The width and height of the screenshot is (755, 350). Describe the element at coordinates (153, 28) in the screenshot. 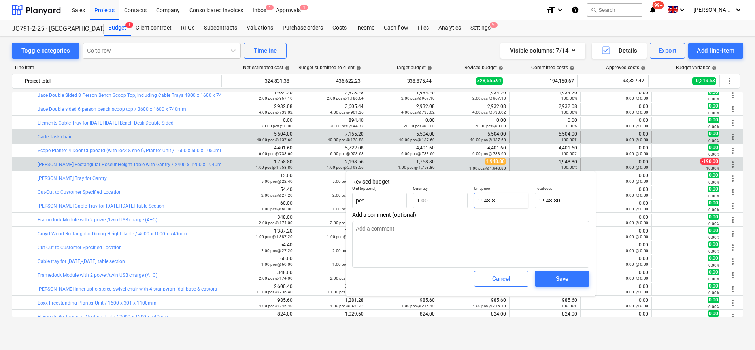

I see `a: Client contract` at that location.